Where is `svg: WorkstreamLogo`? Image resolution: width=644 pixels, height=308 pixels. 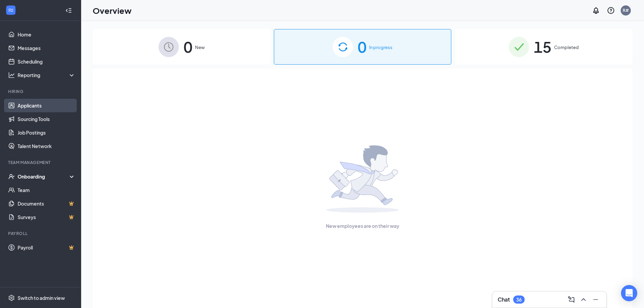
svg: WorkstreamLogo is located at coordinates (11, 10).